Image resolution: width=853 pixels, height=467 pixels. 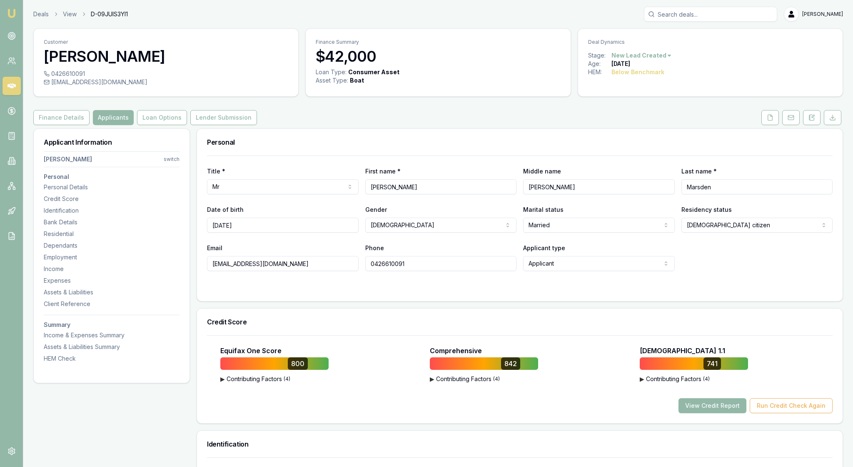 What do you see at coordinates (600, 55) in the screenshot?
I see `div: Stage:` at bounding box center [600, 55].